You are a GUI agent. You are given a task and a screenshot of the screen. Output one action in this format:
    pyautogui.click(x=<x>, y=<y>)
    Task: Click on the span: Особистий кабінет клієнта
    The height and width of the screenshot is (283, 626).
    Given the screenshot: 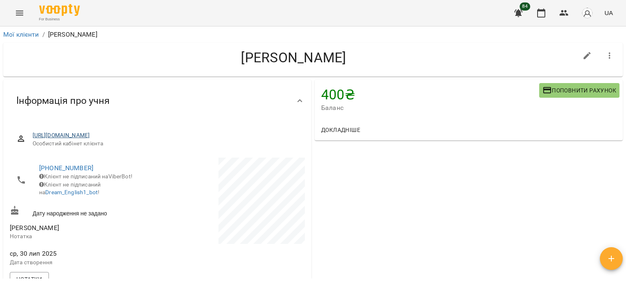 What is the action you would take?
    pyautogui.click(x=165, y=144)
    